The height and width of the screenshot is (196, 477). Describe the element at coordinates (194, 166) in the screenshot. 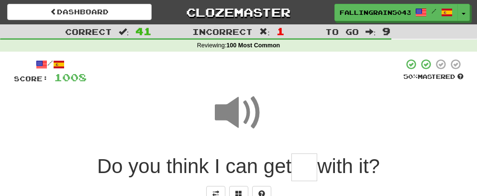

I see `span: Do you think I can get` at that location.